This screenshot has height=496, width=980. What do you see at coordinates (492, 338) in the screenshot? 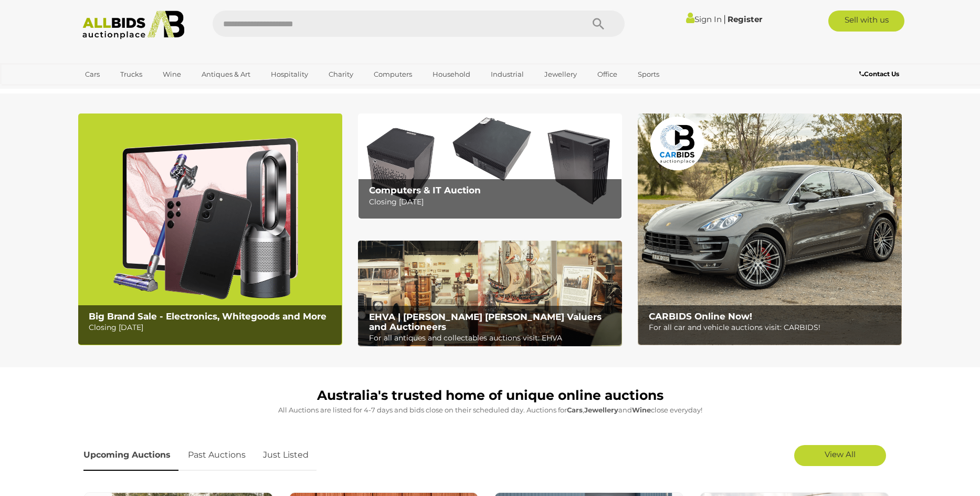
I see `p: For all antiques and collectables auctions visit: EHVA` at bounding box center [492, 338].